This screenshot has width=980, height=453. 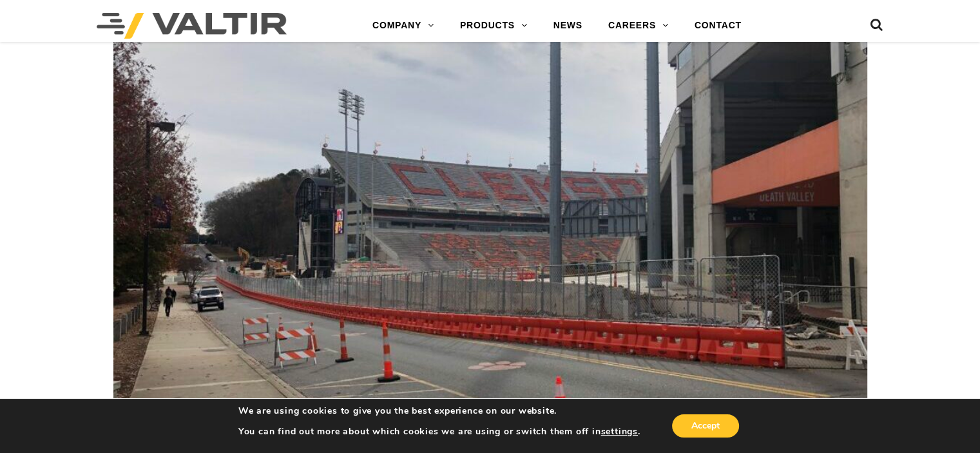 What do you see at coordinates (718, 26) in the screenshot?
I see `a: CONTACT` at bounding box center [718, 26].